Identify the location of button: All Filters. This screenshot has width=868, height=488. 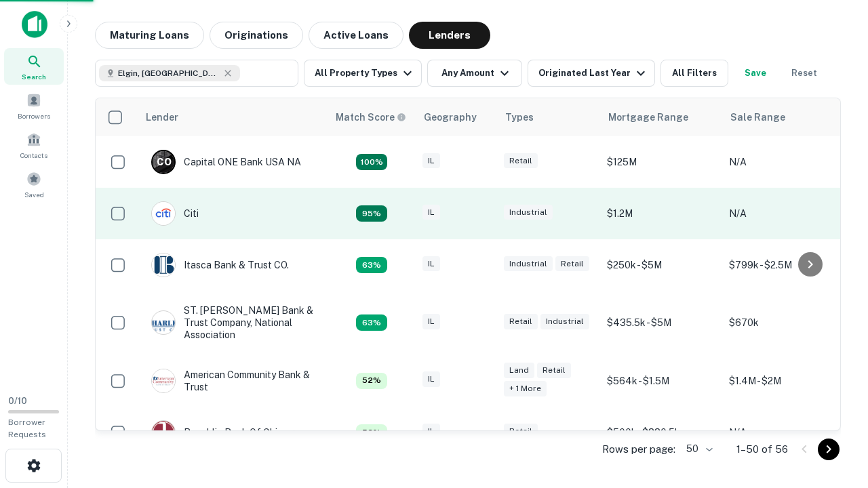
(695, 74).